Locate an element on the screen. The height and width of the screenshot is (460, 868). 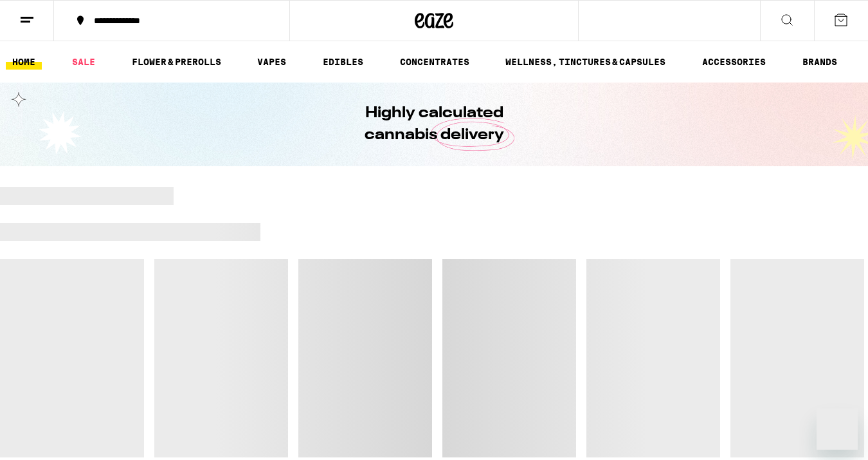
a: WELLNESS, TINCTURES & CAPSULES is located at coordinates (586, 62).